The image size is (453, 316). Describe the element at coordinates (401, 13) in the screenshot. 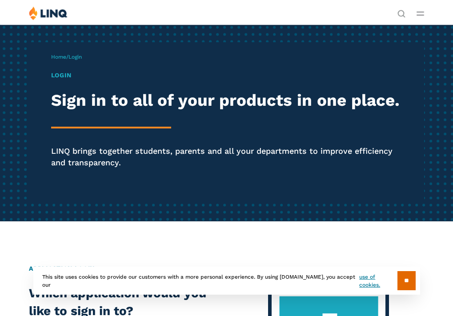

I see `button: Open Search Bar` at that location.